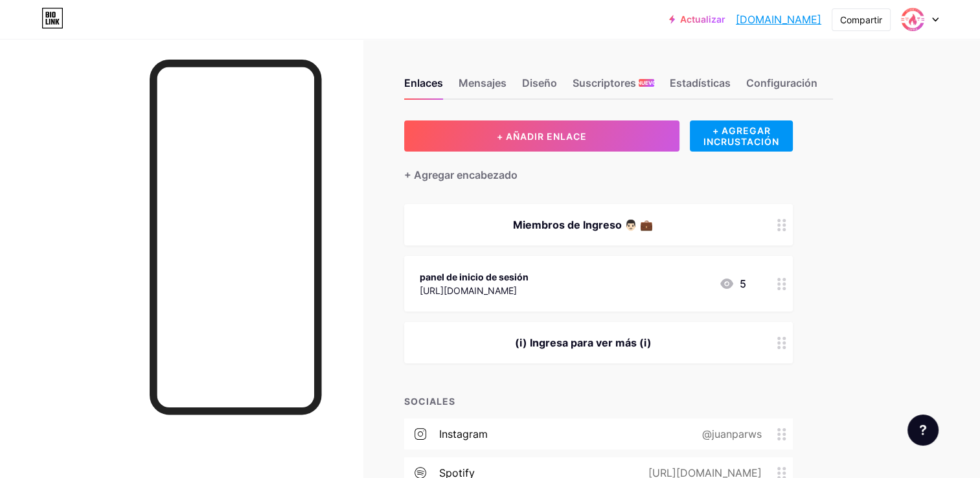 The height and width of the screenshot is (478, 980). I want to click on div: Instagram, so click(463, 434).